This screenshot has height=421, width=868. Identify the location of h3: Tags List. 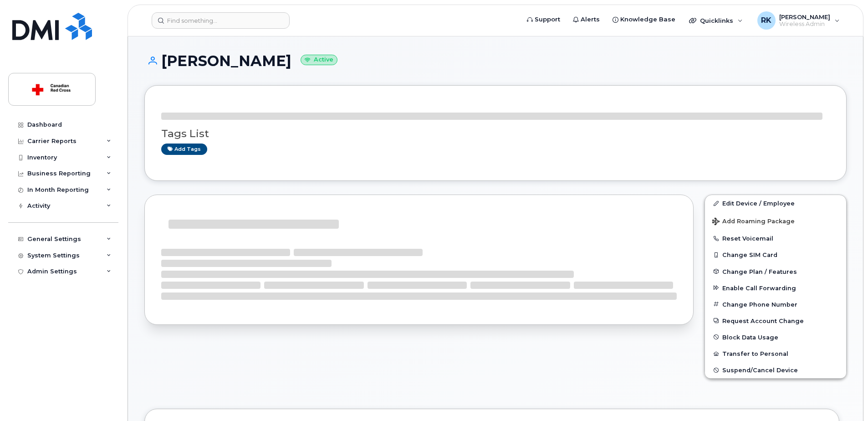
(496, 133).